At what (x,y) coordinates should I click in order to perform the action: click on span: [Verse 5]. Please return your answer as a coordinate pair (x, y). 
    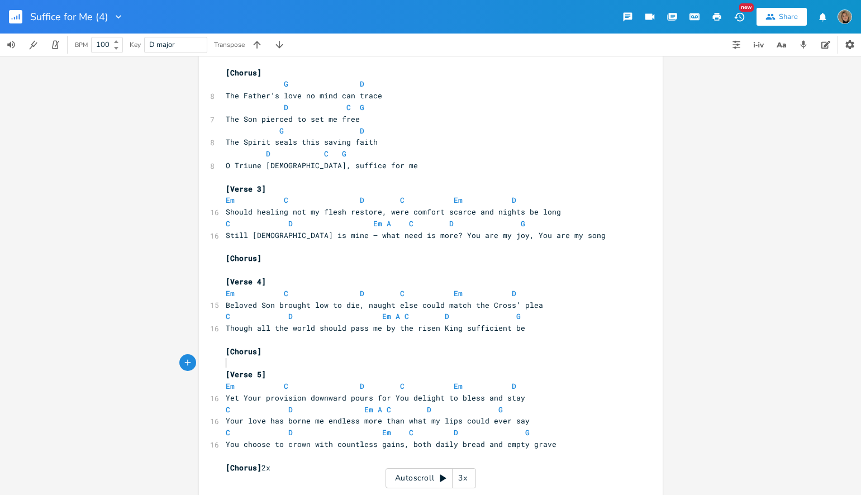
    Looking at the image, I should click on (246, 374).